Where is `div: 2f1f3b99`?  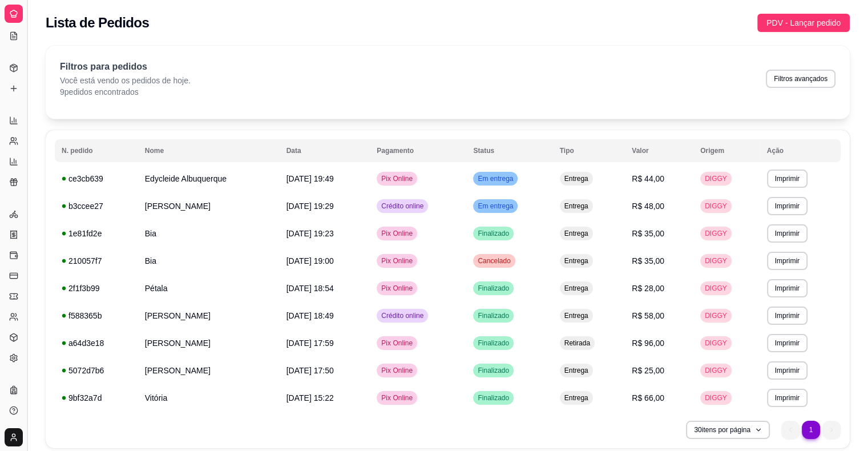 div: 2f1f3b99 is located at coordinates (97, 288).